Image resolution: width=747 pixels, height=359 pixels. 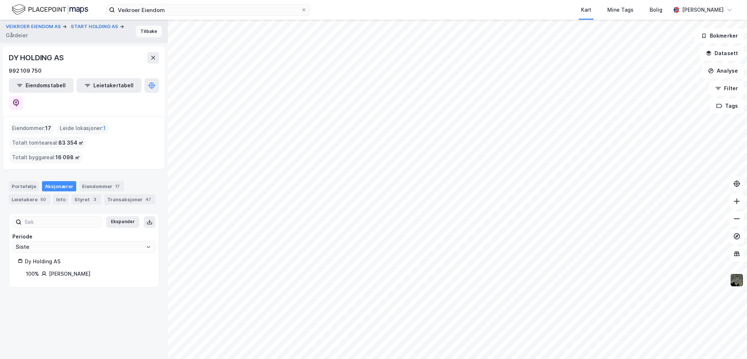 I want to click on div: Periode, so click(x=84, y=236).